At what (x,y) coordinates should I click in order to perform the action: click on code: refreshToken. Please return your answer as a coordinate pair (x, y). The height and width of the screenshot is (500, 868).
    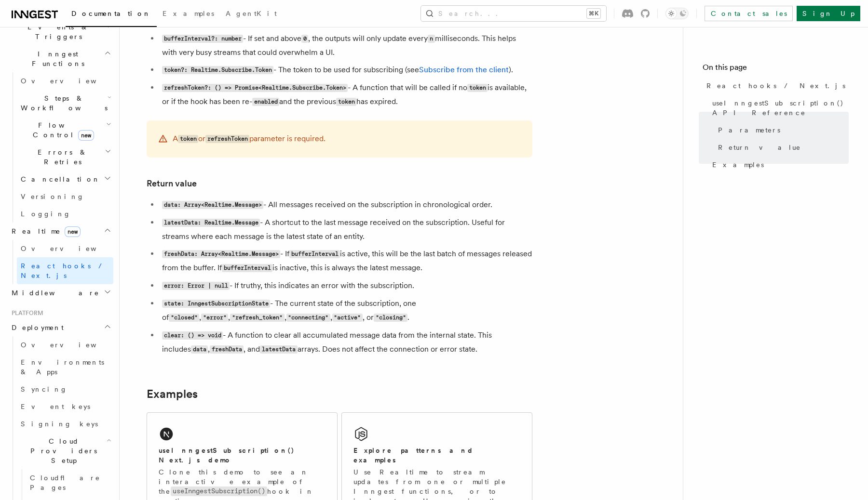
    Looking at the image, I should click on (227, 139).